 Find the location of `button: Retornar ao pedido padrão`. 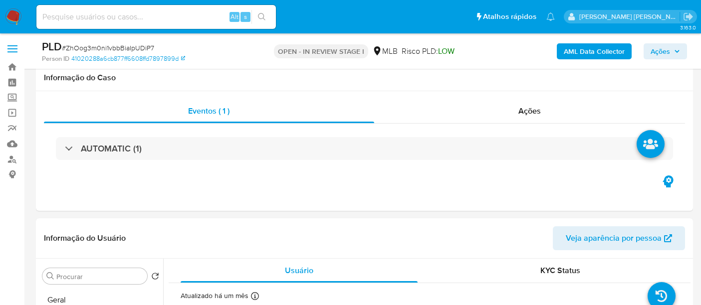

button: Retornar ao pedido padrão is located at coordinates (155, 278).